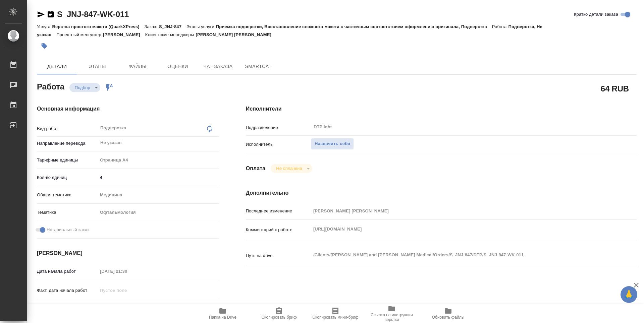 The width and height of the screenshot is (644, 323). What do you see at coordinates (441, 193) in the screenshot?
I see `h4: Дополнительно` at bounding box center [441, 193].